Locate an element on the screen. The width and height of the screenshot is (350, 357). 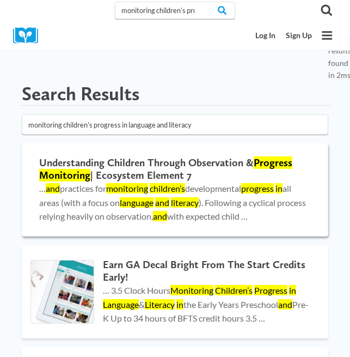
mark: Children’s is located at coordinates (234, 290).